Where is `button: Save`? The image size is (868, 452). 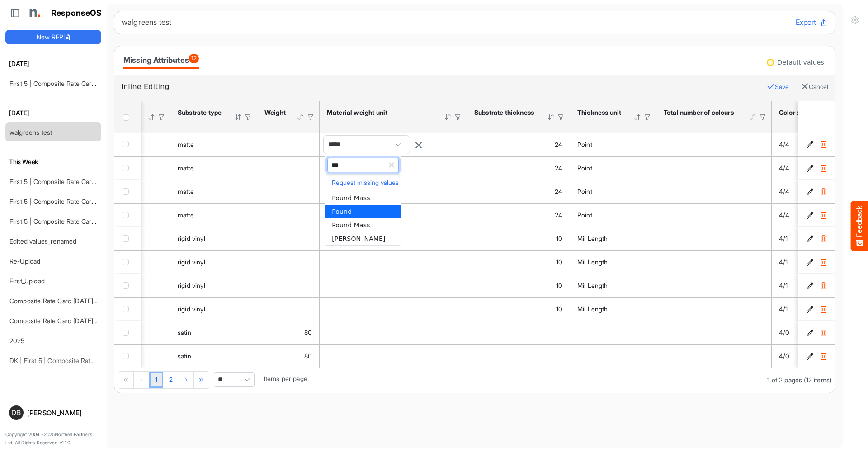
button: Save is located at coordinates (778, 87).